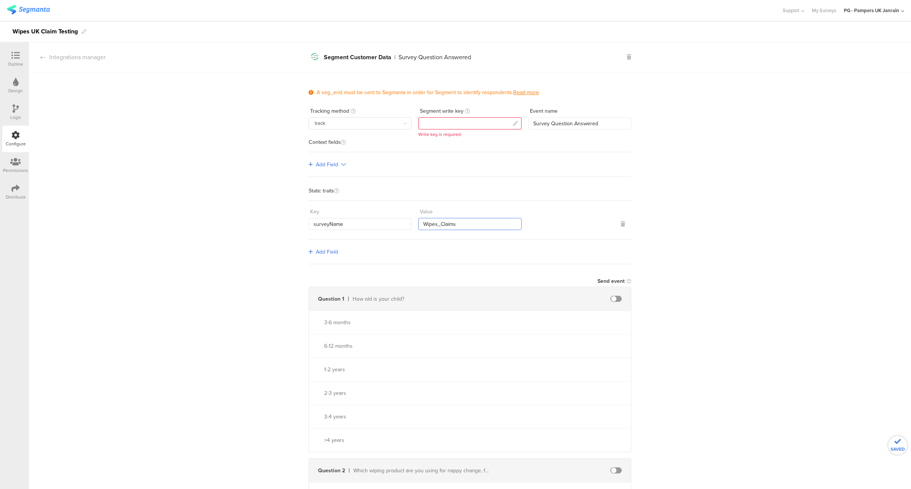 The image size is (911, 489). What do you see at coordinates (16, 117) in the screenshot?
I see `div: Logic` at bounding box center [16, 117].